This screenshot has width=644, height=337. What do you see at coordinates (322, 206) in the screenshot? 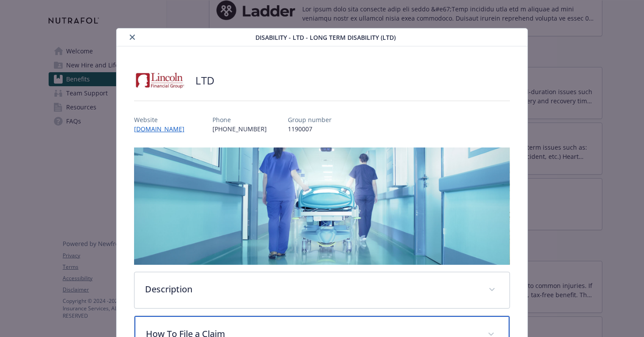
I see `img: banner` at bounding box center [322, 206].